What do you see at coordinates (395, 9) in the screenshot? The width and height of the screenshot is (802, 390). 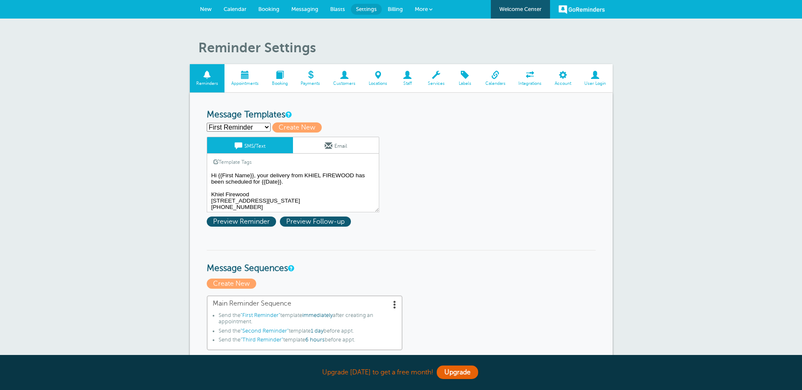 I see `span: Billing` at bounding box center [395, 9].